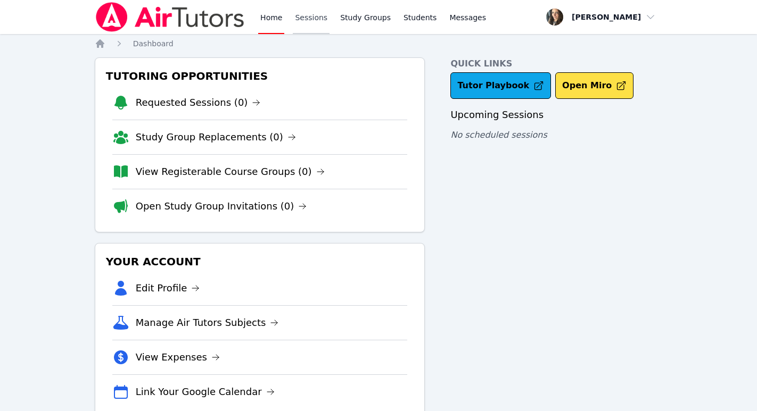 This screenshot has height=411, width=757. Describe the element at coordinates (260, 262) in the screenshot. I see `h3: Your Account` at that location.